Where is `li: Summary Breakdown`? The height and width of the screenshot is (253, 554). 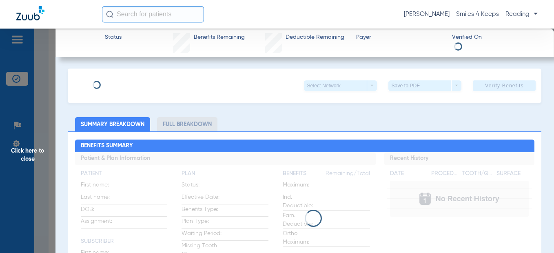 li: Summary Breakdown is located at coordinates (113, 124).